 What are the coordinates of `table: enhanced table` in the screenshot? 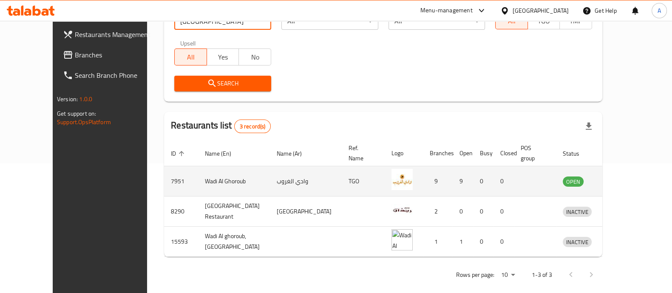 It's located at (398, 199).